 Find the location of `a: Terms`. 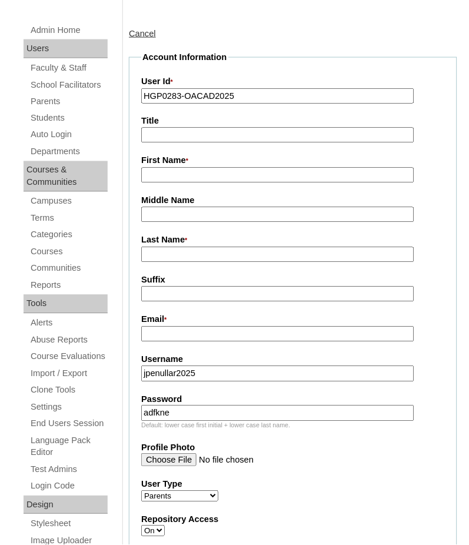

a: Terms is located at coordinates (68, 219).